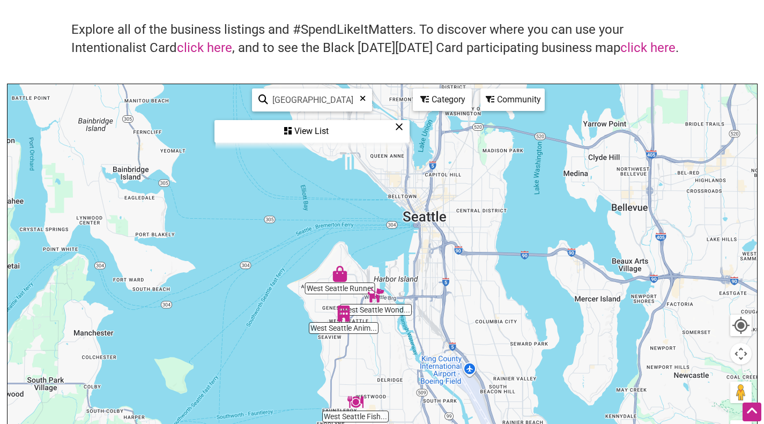 Image resolution: width=764 pixels, height=424 pixels. Describe the element at coordinates (312, 100) in the screenshot. I see `div: Type to search and filter` at that location.